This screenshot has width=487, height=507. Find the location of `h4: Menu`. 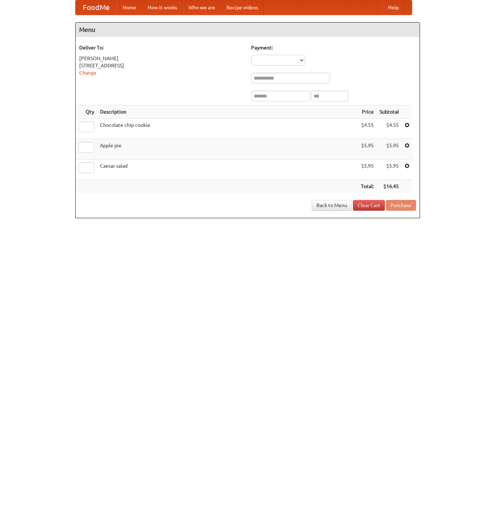

h4: Menu is located at coordinates (248, 30).